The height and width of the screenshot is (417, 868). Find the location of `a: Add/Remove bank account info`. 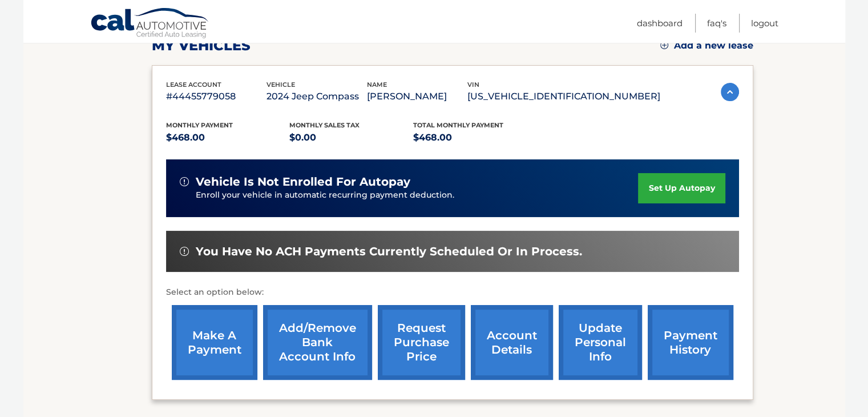

a: Add/Remove bank account info is located at coordinates (317, 342).